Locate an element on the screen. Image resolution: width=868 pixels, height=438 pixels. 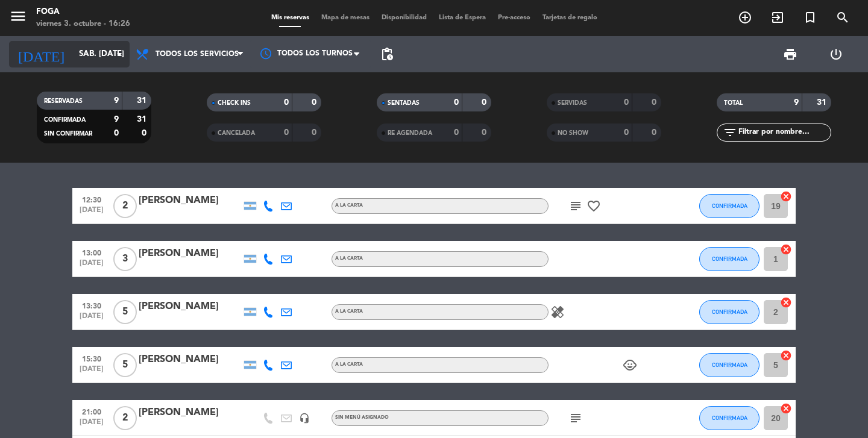
i: filter_list is located at coordinates (730, 132).